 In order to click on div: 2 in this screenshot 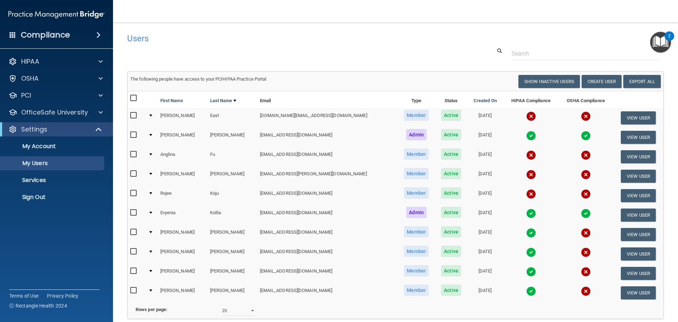, I will do `click(669, 41)`.